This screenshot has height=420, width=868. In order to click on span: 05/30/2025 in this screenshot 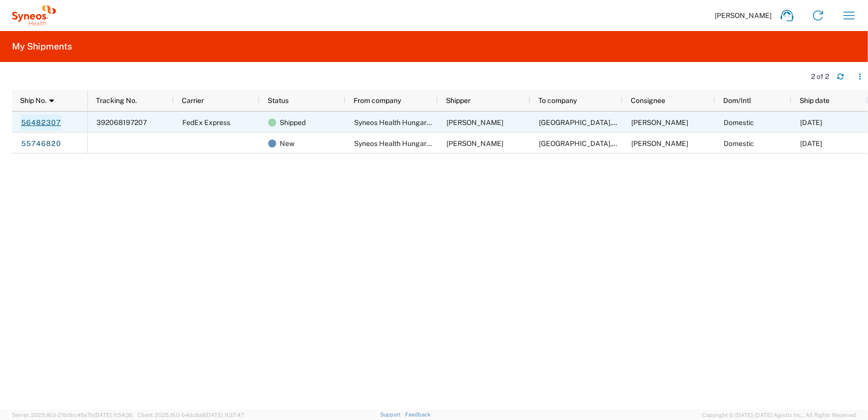, I will do `click(811, 144)`.